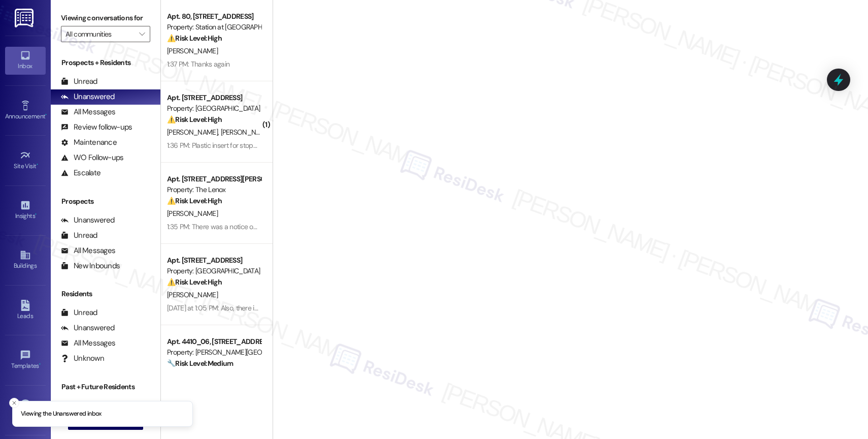 This screenshot has height=439, width=868. Describe the element at coordinates (214, 189) in the screenshot. I see `div: Property: The Lenox` at that location.